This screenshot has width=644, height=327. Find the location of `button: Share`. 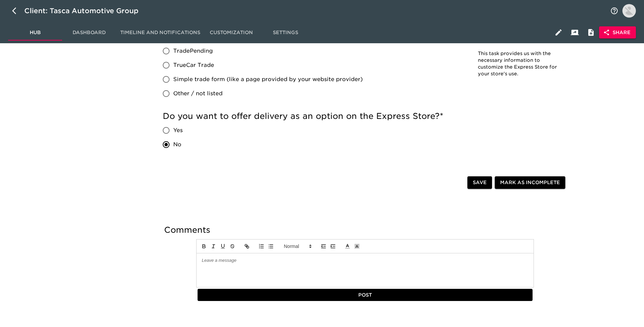

button: Share is located at coordinates (617, 33).